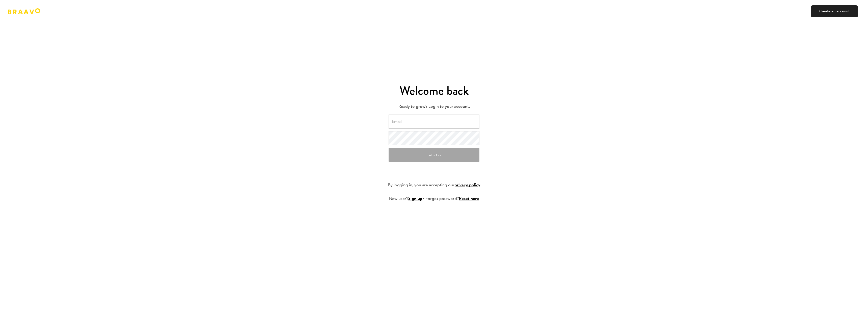 This screenshot has width=868, height=322. Describe the element at coordinates (415, 199) in the screenshot. I see `a: Sign up` at that location.